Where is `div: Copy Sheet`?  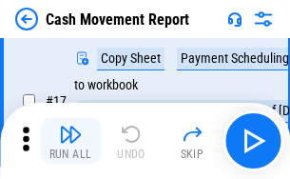 div: Copy Sheet is located at coordinates (130, 59).